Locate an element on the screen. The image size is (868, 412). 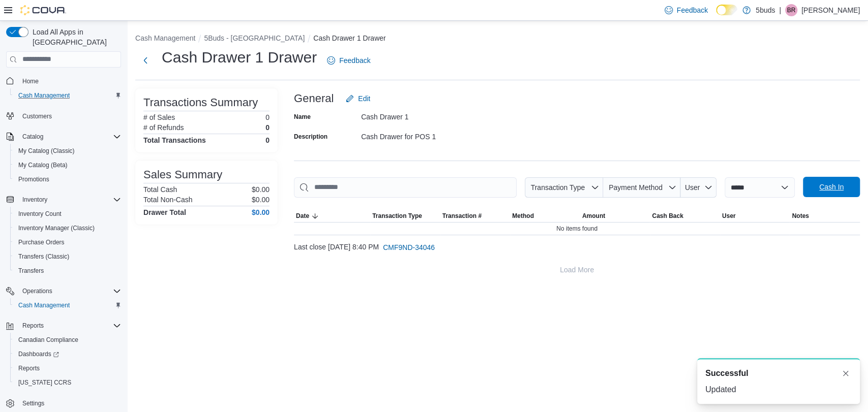
button: Settings is located at coordinates (63, 403).